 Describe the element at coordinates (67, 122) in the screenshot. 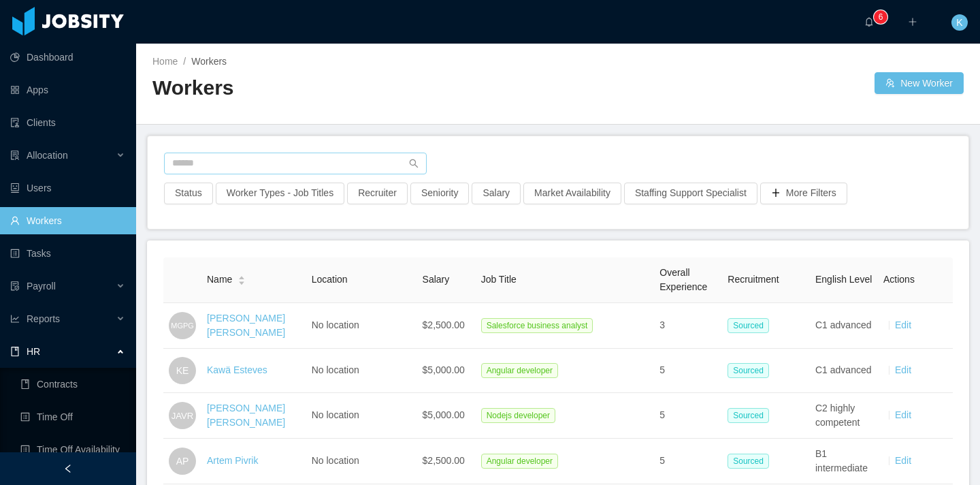

I see `a: icon: auditClients` at that location.